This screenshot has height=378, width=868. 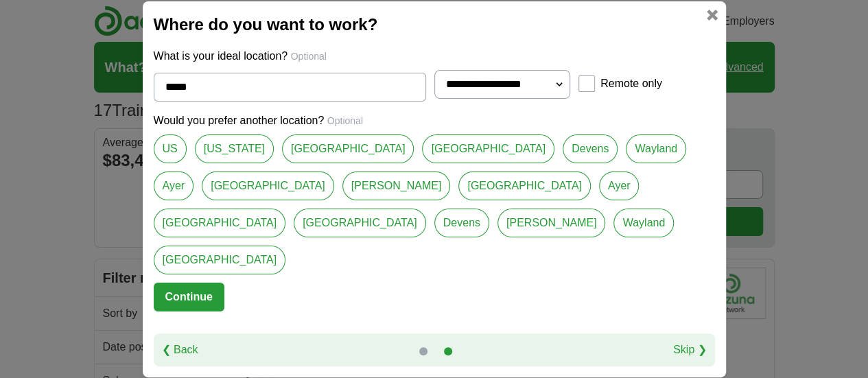 I want to click on h2: Where do you want to work?, so click(x=435, y=25).